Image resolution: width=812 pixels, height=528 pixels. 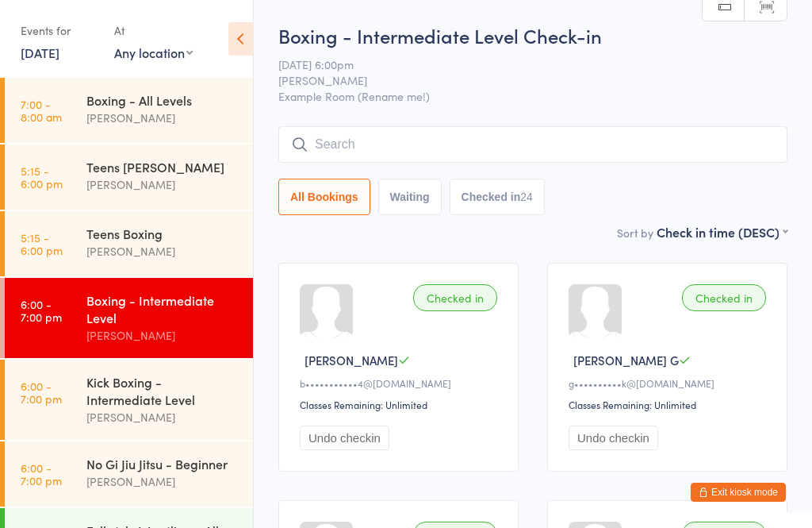 What do you see at coordinates (527, 197) in the screenshot?
I see `div: 24` at bounding box center [527, 197].